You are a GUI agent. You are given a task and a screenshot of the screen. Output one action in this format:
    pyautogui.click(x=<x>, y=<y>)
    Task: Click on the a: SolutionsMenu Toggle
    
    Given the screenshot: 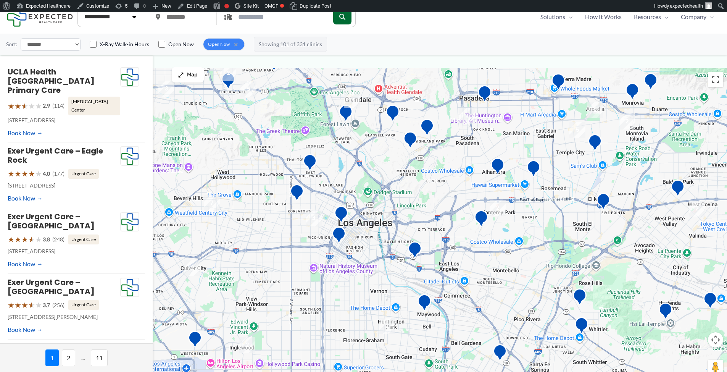 What is the action you would take?
    pyautogui.click(x=557, y=17)
    